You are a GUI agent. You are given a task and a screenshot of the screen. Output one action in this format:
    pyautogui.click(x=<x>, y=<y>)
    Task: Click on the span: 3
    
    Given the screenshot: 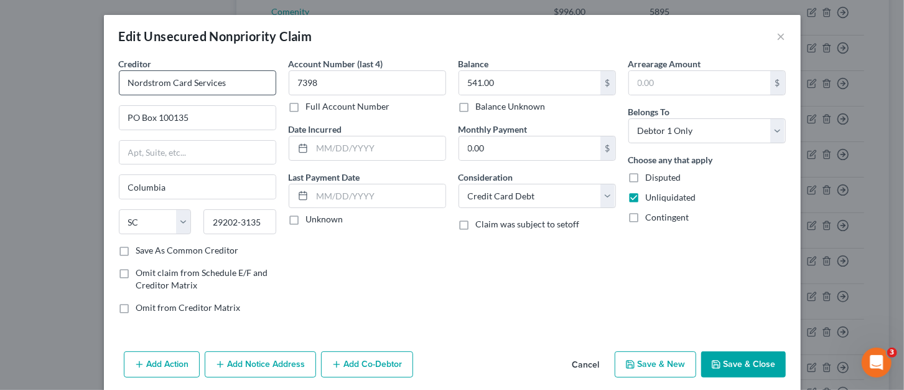 What is the action you would take?
    pyautogui.click(x=892, y=352)
    